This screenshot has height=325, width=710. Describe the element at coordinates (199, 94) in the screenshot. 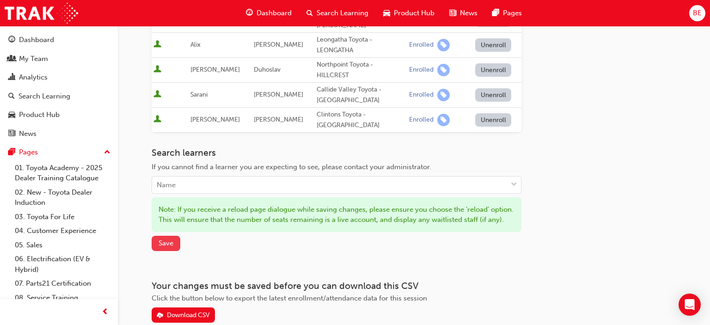

I see `span: Sarani` at that location.